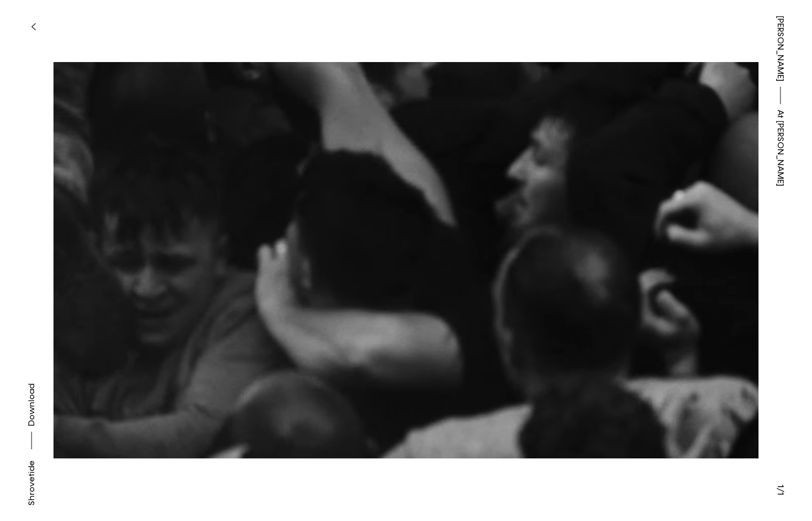  Describe the element at coordinates (32, 483) in the screenshot. I see `div: Shrovetide` at that location.